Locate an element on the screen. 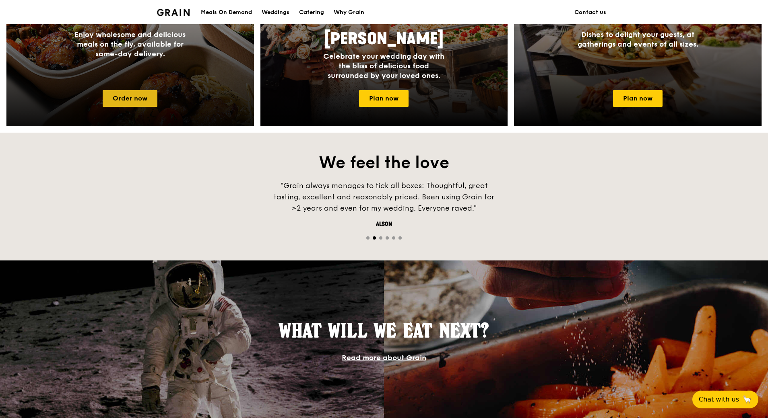 This screenshot has height=418, width=768. span: Go to slide 3 is located at coordinates (381, 238).